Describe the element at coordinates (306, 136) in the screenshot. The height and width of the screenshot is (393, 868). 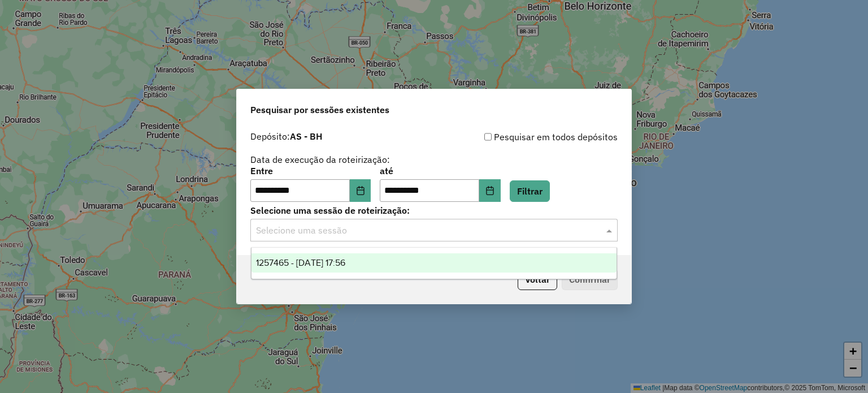
I see `strong: AS - BH` at that location.